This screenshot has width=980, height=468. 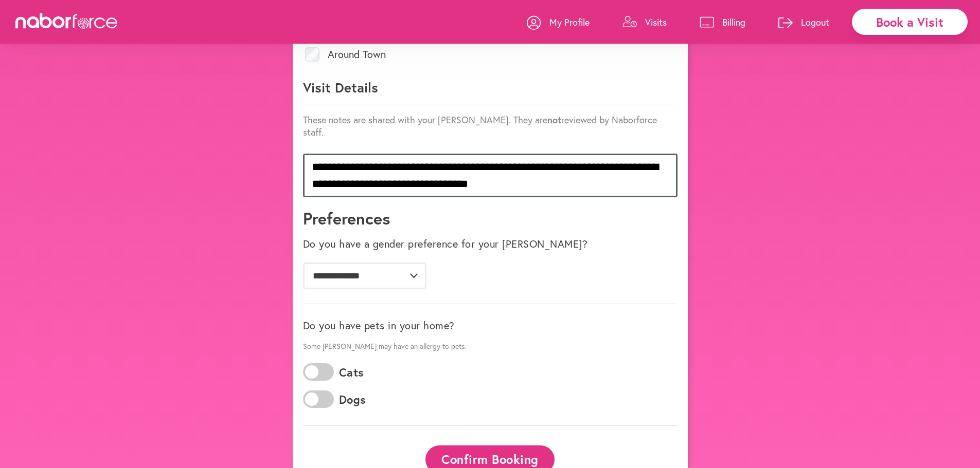 What do you see at coordinates (804, 22) in the screenshot?
I see `a: Logout` at bounding box center [804, 22].